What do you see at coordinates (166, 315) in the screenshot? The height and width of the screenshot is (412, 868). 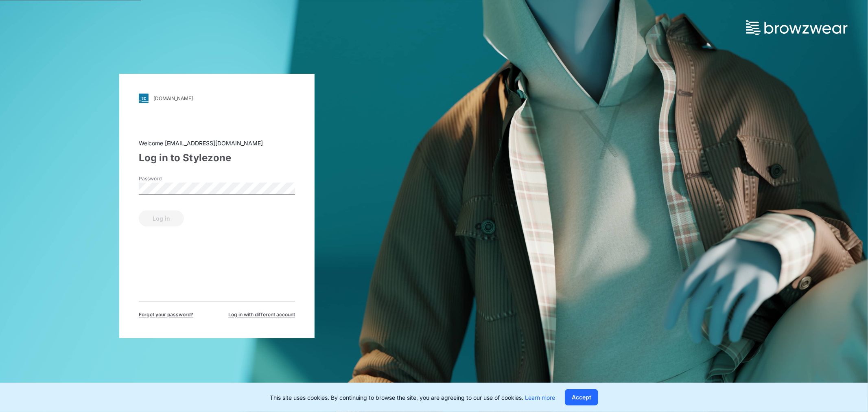 I see `span: Forget your password?` at bounding box center [166, 315].